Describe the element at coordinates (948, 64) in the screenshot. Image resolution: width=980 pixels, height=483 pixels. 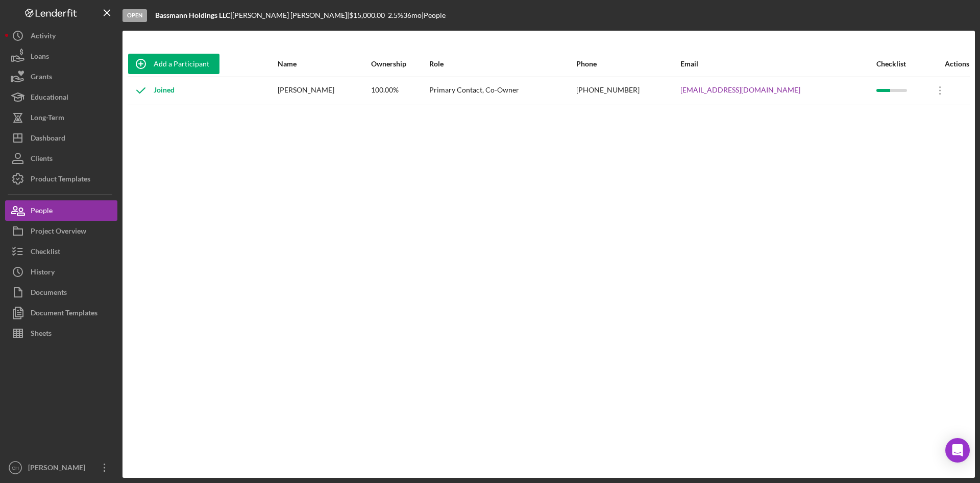
I see `div: Actions` at that location.